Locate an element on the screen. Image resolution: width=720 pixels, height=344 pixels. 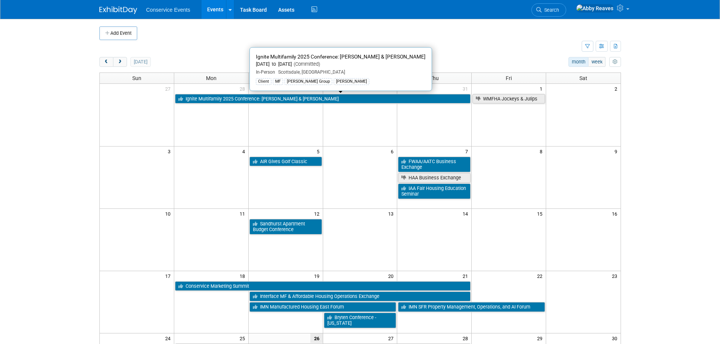
span: 7 is located at coordinates (468, 151).